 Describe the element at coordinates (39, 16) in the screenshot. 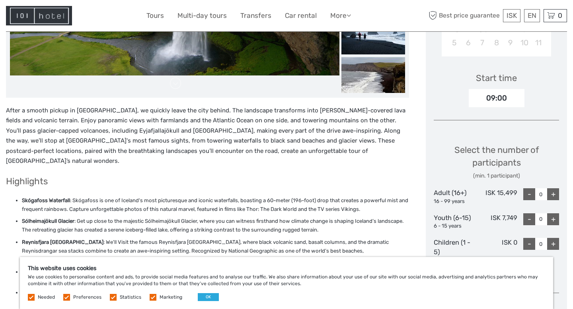

I see `img: Hotel Information` at that location.